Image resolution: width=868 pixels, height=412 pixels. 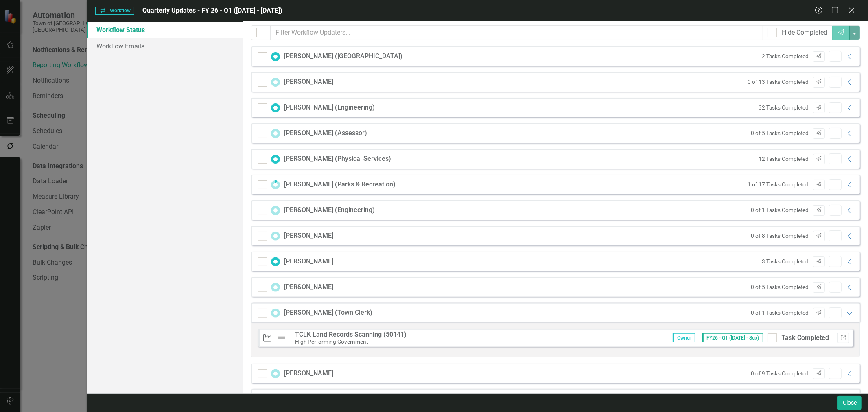 I want to click on small: 3 Tasks Completed, so click(x=785, y=262).